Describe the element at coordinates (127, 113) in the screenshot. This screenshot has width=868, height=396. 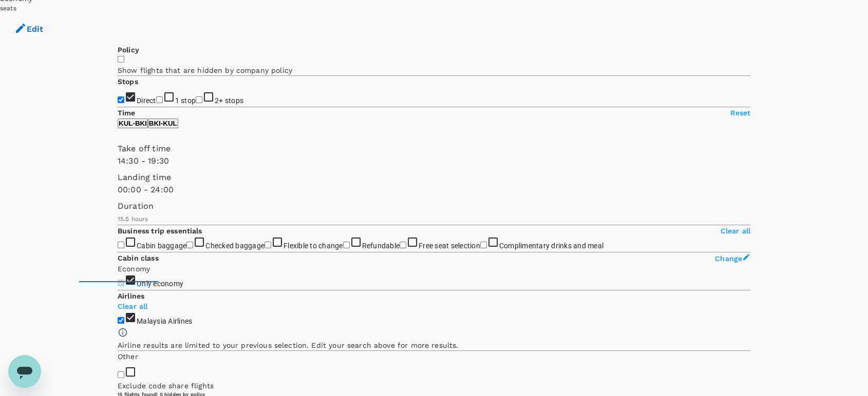
I see `p: Time` at that location.